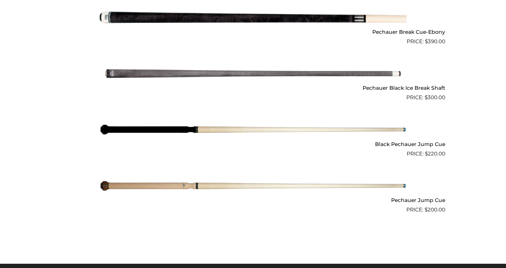 The image size is (506, 268). What do you see at coordinates (253, 144) in the screenshot?
I see `h2: Black Pechauer Jump Cue` at bounding box center [253, 144].